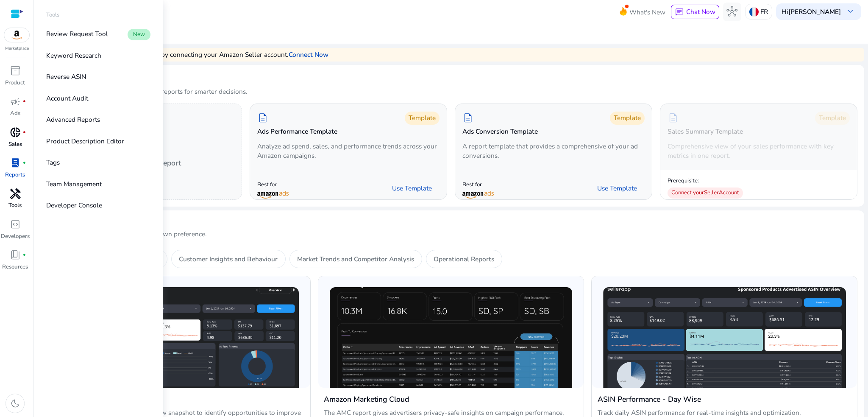 Image resolution: width=868 pixels, height=417 pixels. I want to click on p: Ads, so click(15, 114).